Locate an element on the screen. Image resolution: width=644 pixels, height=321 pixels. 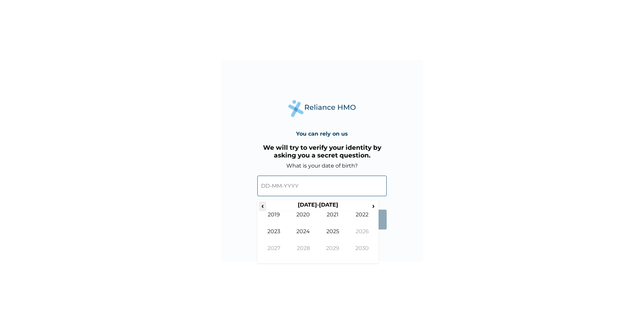
td: 2019 is located at coordinates (274, 220).